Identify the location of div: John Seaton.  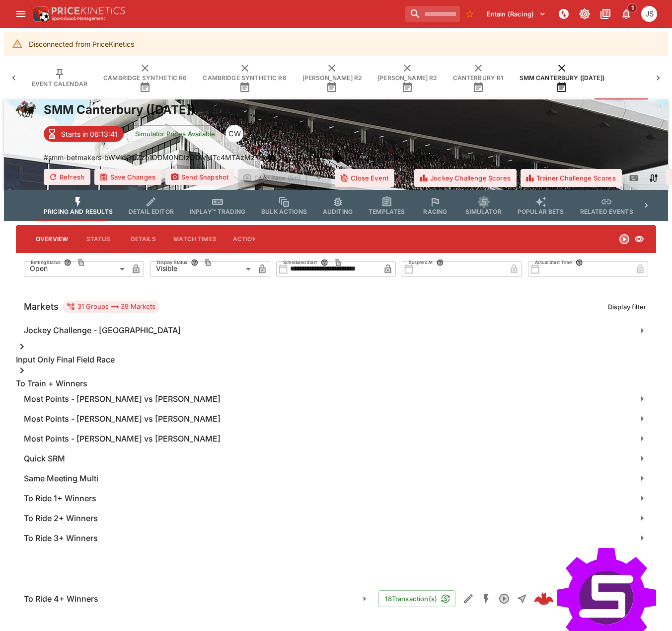
(649, 14).